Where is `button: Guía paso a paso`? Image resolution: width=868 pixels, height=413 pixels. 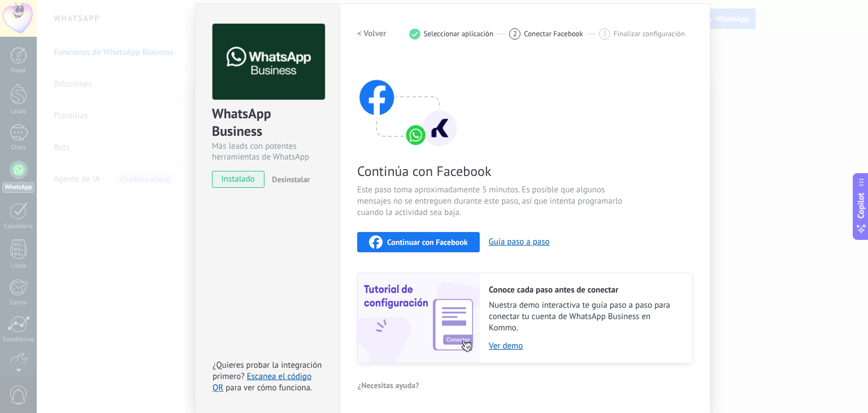 button: Guía paso a paso is located at coordinates (519, 242).